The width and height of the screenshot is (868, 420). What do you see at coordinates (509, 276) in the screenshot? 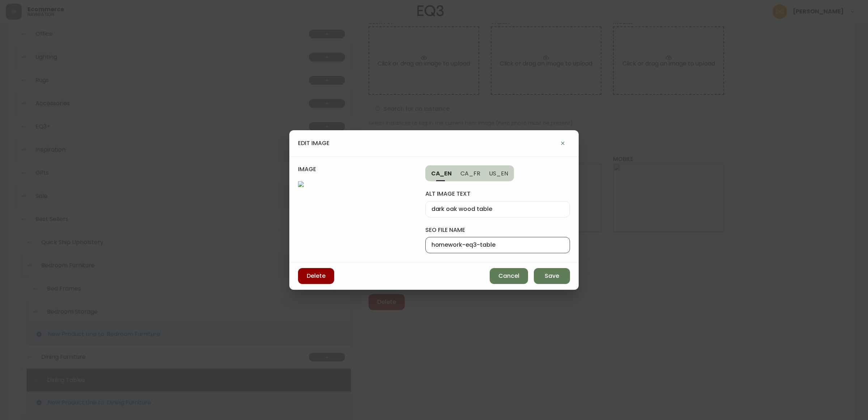
I see `span: Cancel` at bounding box center [509, 276].